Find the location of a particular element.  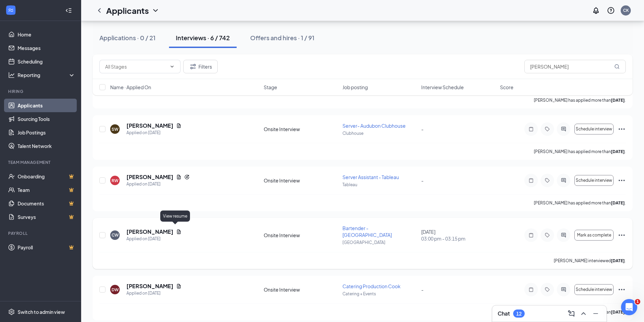

span: Mark as complete is located at coordinates (594, 235).